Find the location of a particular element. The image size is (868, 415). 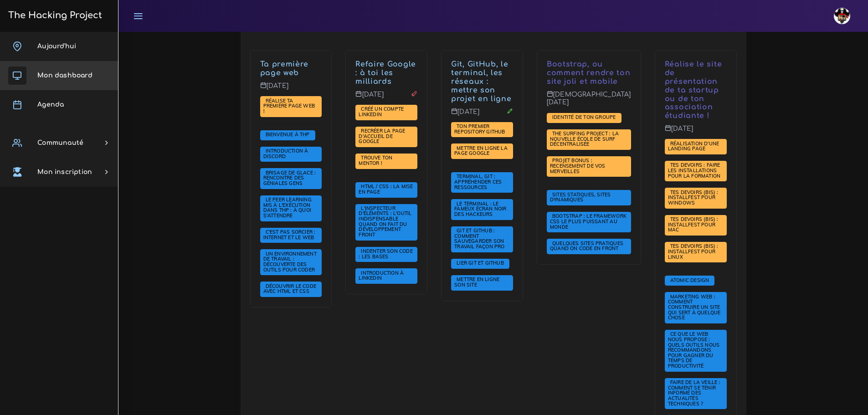

p: Réalise le site de présentation de ta startup ou de ton association étudiante ! is located at coordinates (696, 90).